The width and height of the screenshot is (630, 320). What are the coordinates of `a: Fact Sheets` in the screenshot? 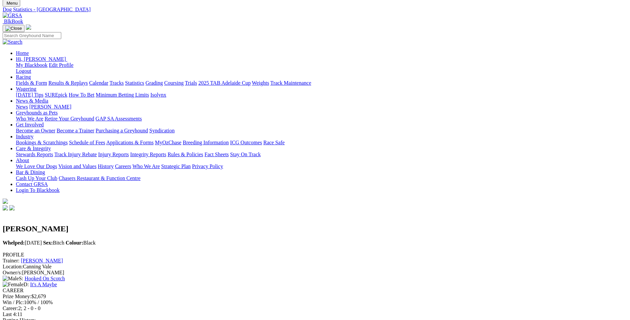 It's located at (216, 154).